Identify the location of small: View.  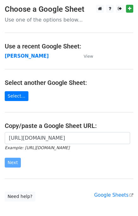
(89, 56).